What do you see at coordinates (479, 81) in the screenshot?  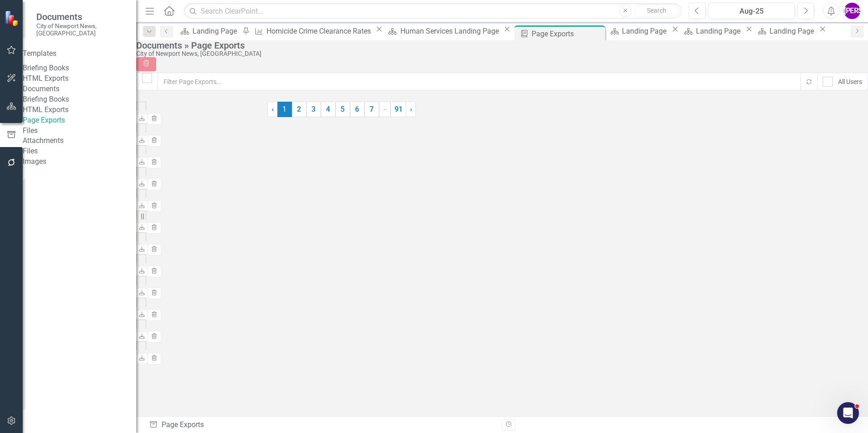 I see `input: Filter Page Exports...` at bounding box center [479, 81].